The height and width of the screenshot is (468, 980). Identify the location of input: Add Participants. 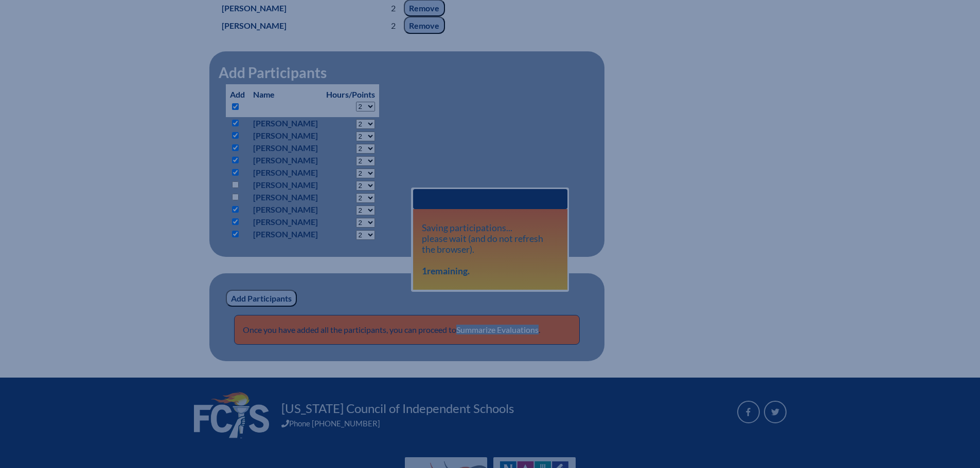
(262, 299).